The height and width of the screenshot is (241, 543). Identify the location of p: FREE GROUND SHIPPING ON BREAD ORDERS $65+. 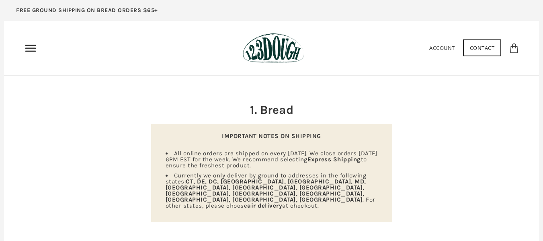
(87, 10).